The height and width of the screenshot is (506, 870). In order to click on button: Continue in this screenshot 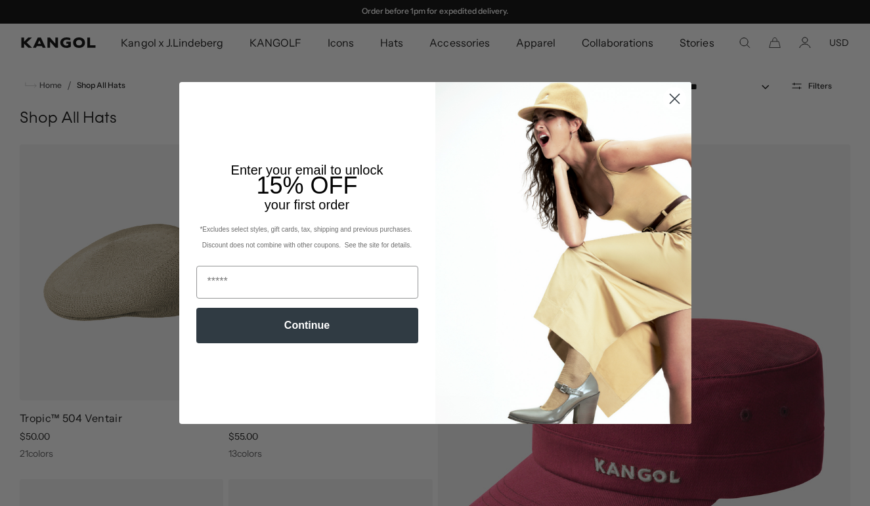, I will do `click(307, 326)`.